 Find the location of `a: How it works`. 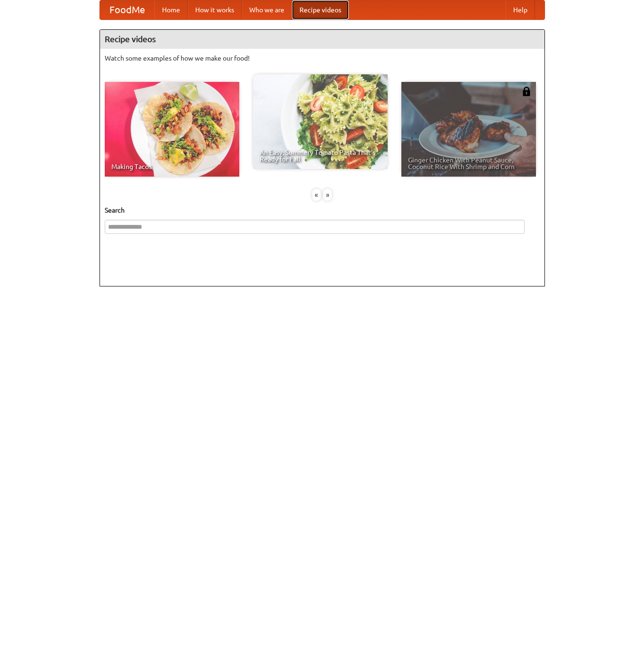

a: How it works is located at coordinates (214, 10).